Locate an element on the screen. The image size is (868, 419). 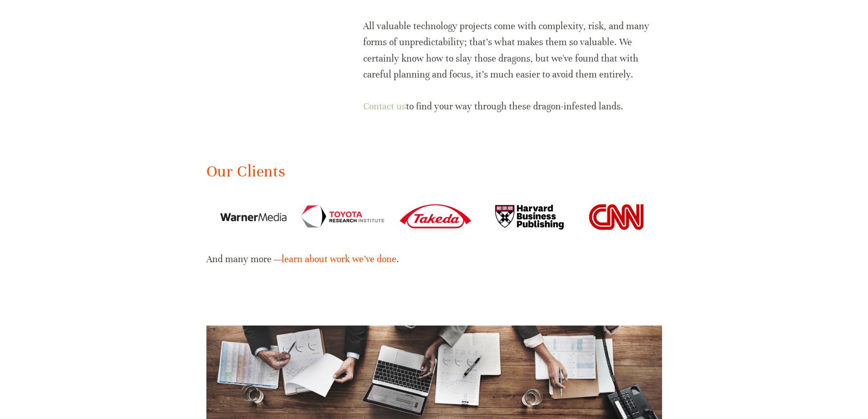
p: to find your way through these dragon-infested lands. is located at coordinates (512, 106).